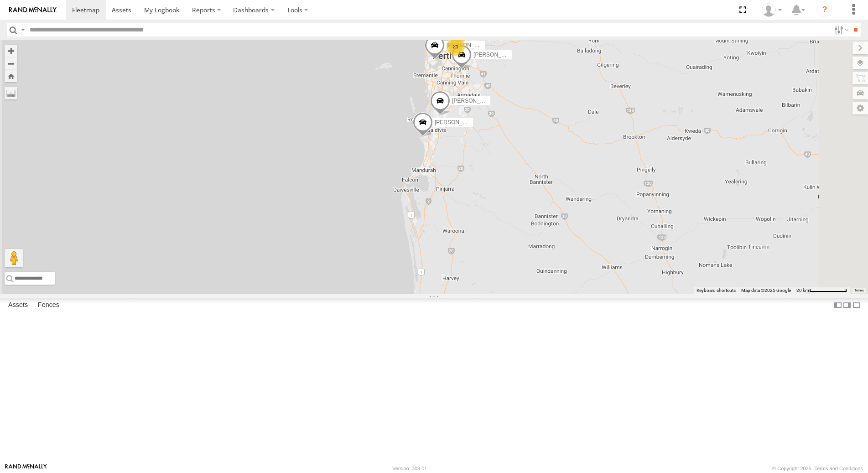 The image size is (868, 473). What do you see at coordinates (839, 468) in the screenshot?
I see `a: Terms and Conditions` at bounding box center [839, 468].